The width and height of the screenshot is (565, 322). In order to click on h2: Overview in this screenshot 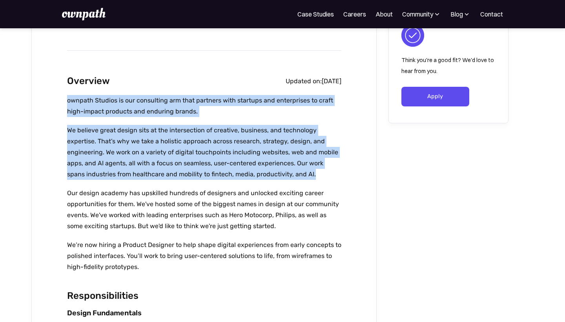, I will do `click(88, 81)`.